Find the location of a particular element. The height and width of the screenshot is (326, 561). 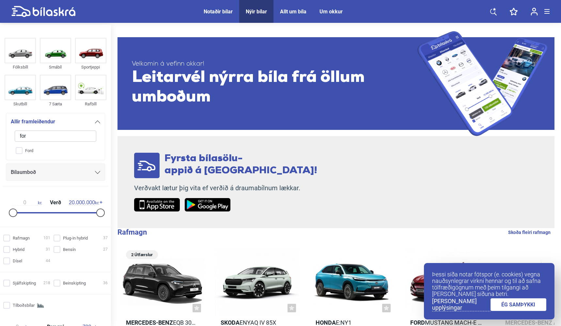

span: 31 is located at coordinates (48, 250).